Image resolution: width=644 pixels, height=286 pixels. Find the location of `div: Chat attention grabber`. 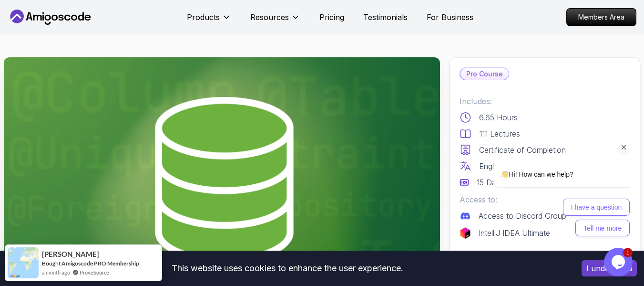

div: Chat attention grabber is located at coordinates (161, 62).